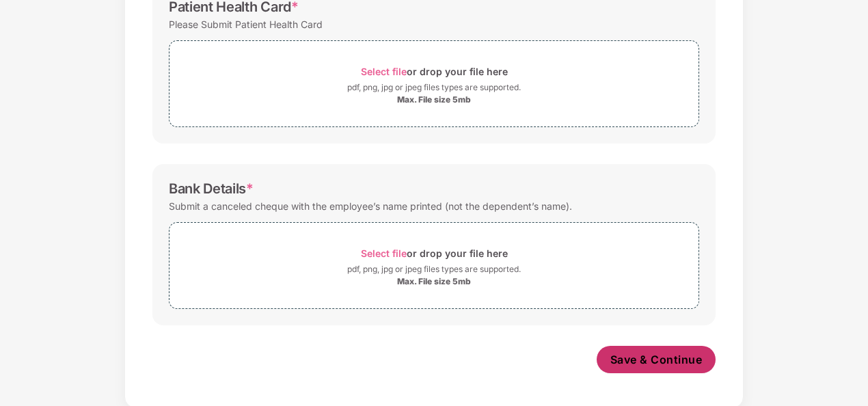 This screenshot has width=868, height=406. I want to click on div: Submit a canceled cheque with the employee’s name printed (not the dependent’s name)., so click(370, 206).